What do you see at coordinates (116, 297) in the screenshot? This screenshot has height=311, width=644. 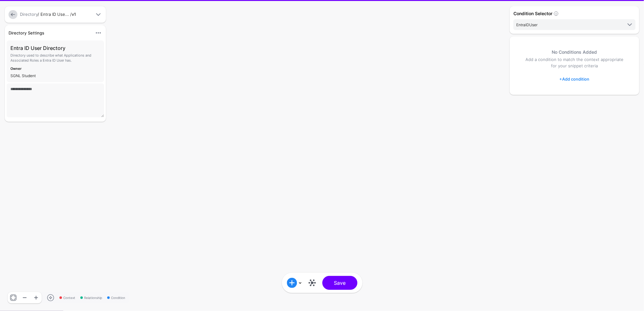 I see `span: Condition` at bounding box center [116, 297].